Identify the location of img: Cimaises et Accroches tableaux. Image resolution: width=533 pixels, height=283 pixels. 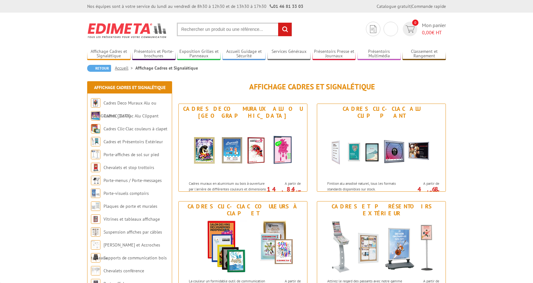
(96, 245).